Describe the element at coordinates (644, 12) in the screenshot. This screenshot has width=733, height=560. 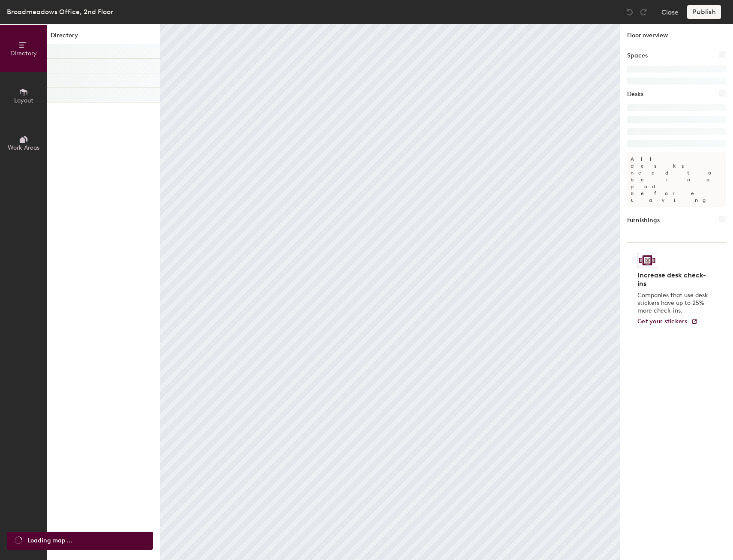
I see `img: Redo` at that location.